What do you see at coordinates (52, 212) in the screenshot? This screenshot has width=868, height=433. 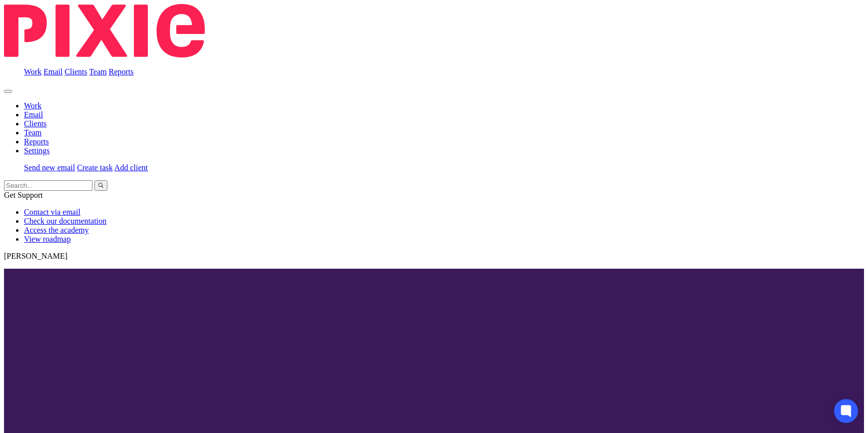 I see `span: Contact via email` at bounding box center [52, 212].